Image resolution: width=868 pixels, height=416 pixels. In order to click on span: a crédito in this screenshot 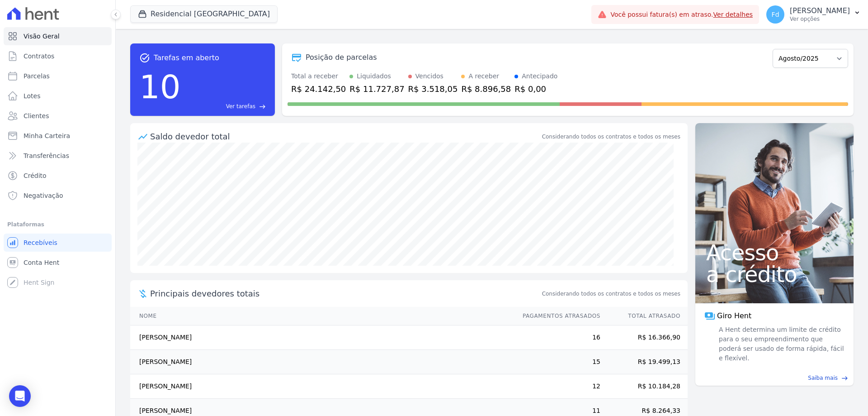, I will do `click(775, 274)`.